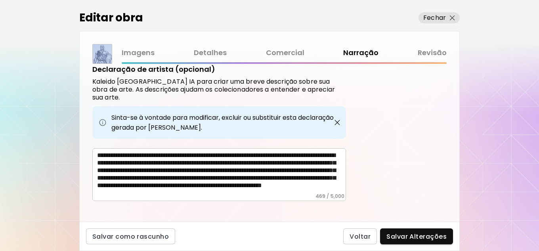 The height and width of the screenshot is (251, 539). I want to click on img: close-button, so click(337, 122).